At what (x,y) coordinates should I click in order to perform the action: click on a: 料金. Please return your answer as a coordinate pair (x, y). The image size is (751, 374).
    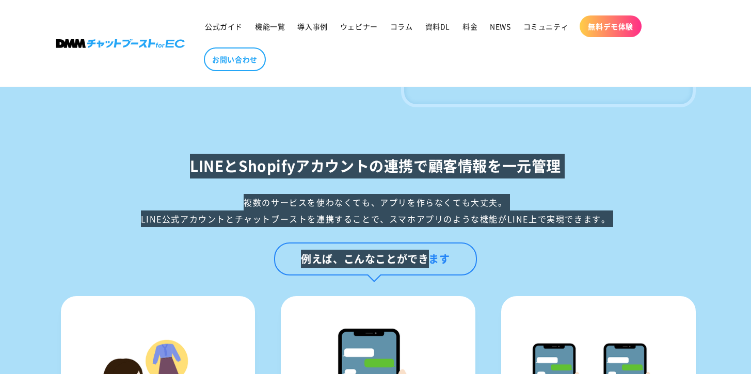
    Looking at the image, I should click on (470, 26).